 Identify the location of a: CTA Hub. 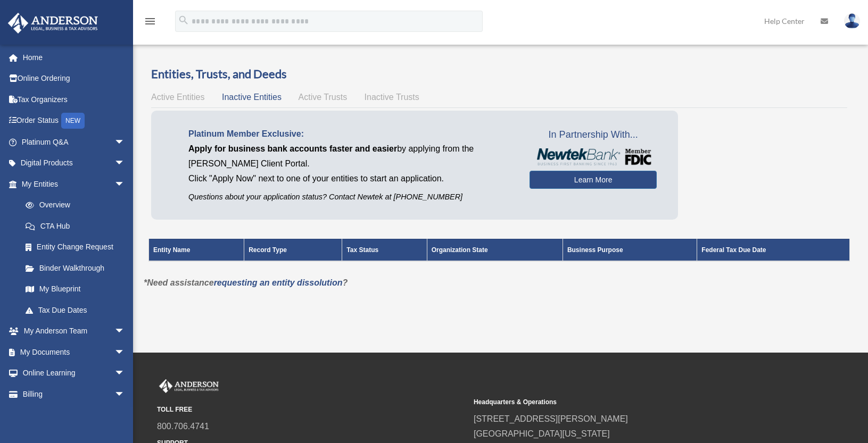
(75, 226).